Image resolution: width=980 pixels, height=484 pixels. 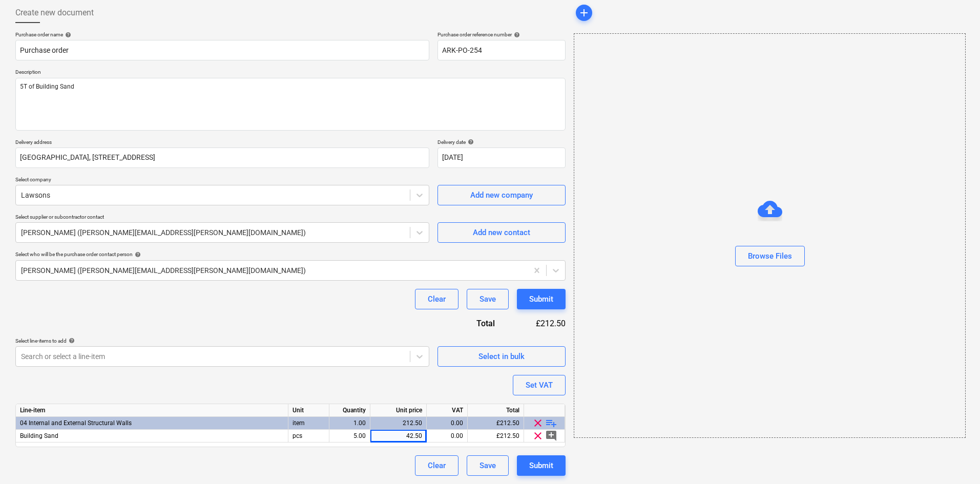 I want to click on div: Unit, so click(x=309, y=410).